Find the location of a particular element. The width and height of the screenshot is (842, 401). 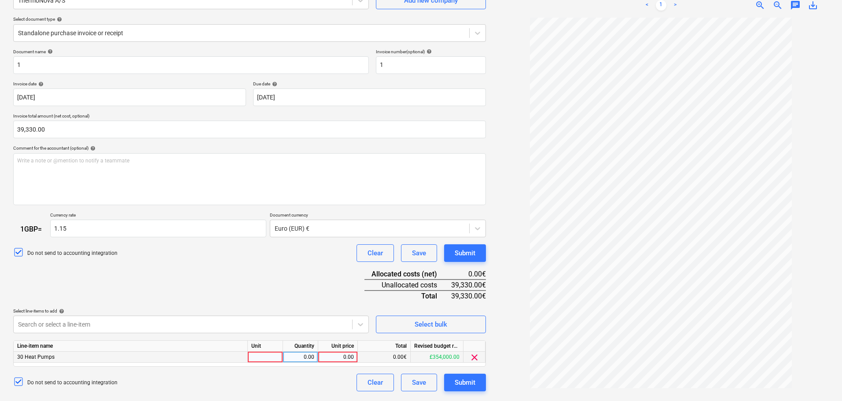

div: Select document type is located at coordinates (250, 19).